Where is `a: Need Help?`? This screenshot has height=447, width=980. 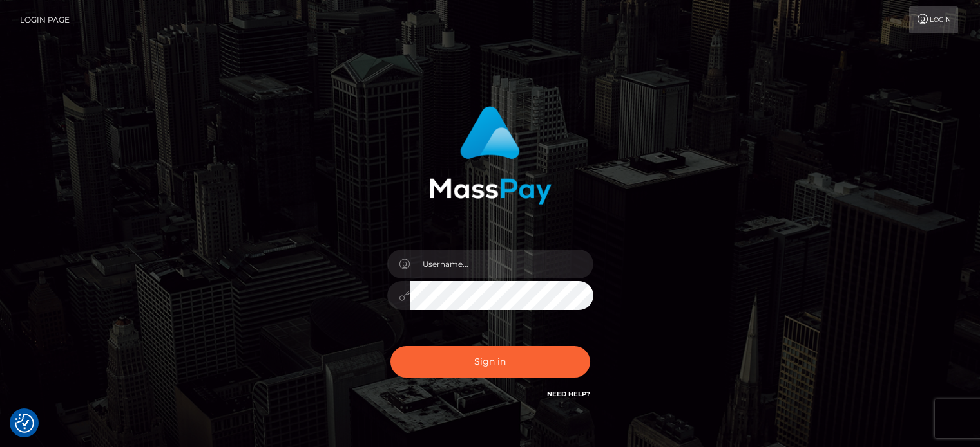
a: Need Help? is located at coordinates (569, 394).